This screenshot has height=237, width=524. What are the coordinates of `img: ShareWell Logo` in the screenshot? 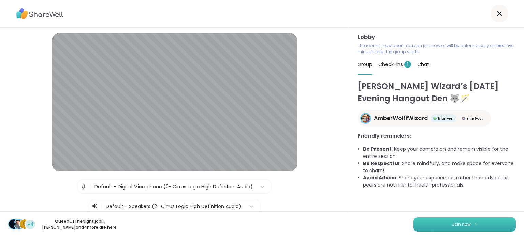 It's located at (40, 14).